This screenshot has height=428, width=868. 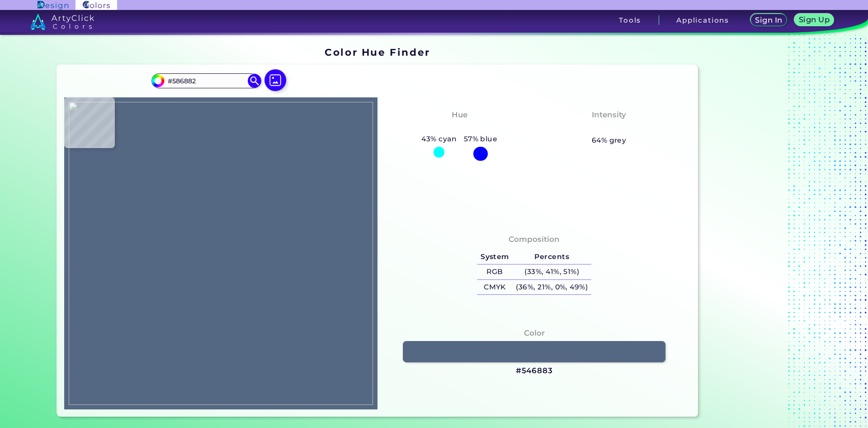 What do you see at coordinates (534, 332) in the screenshot?
I see `h4: Color` at bounding box center [534, 332].